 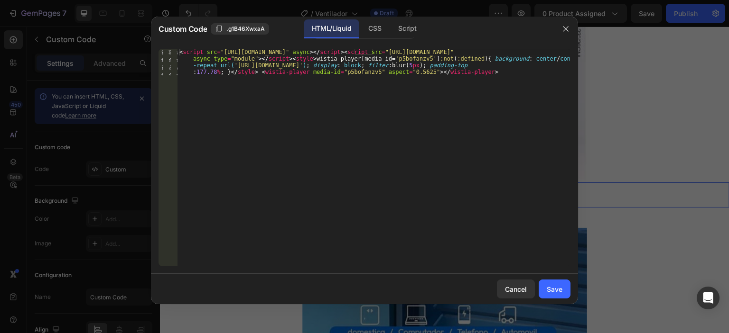 I want to click on div: Script, so click(x=407, y=29).